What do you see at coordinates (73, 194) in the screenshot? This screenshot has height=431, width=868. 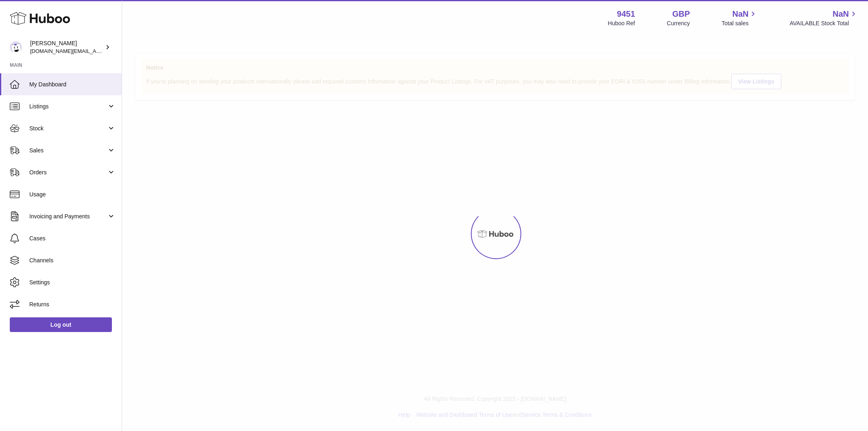 I see `span: Usage` at bounding box center [73, 194].